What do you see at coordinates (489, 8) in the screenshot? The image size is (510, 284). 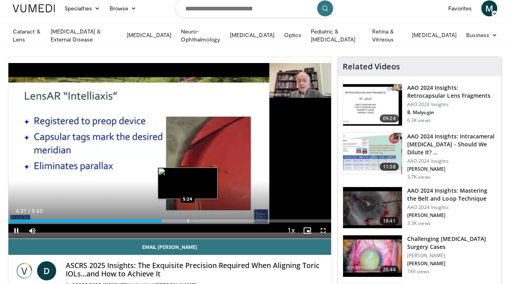 I see `span: M` at bounding box center [489, 8].